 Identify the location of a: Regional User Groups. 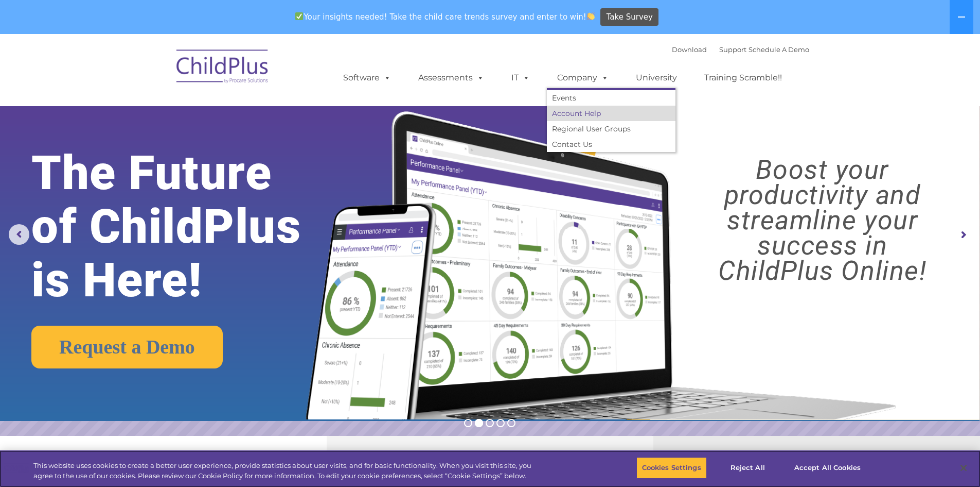
(611, 129).